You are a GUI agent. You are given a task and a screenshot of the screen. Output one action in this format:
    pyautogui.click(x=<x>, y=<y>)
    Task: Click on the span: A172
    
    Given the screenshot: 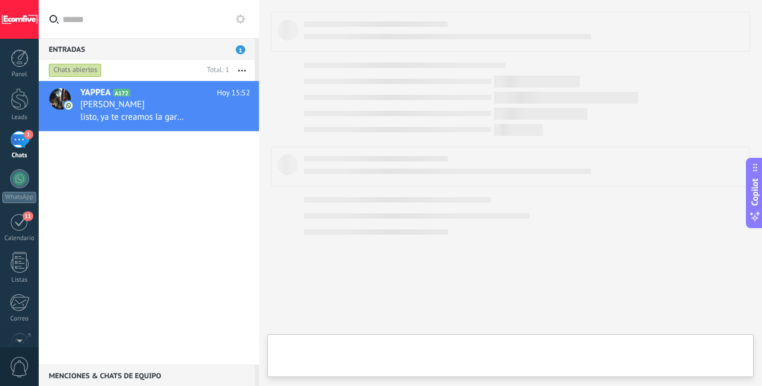 What is the action you would take?
    pyautogui.click(x=121, y=92)
    